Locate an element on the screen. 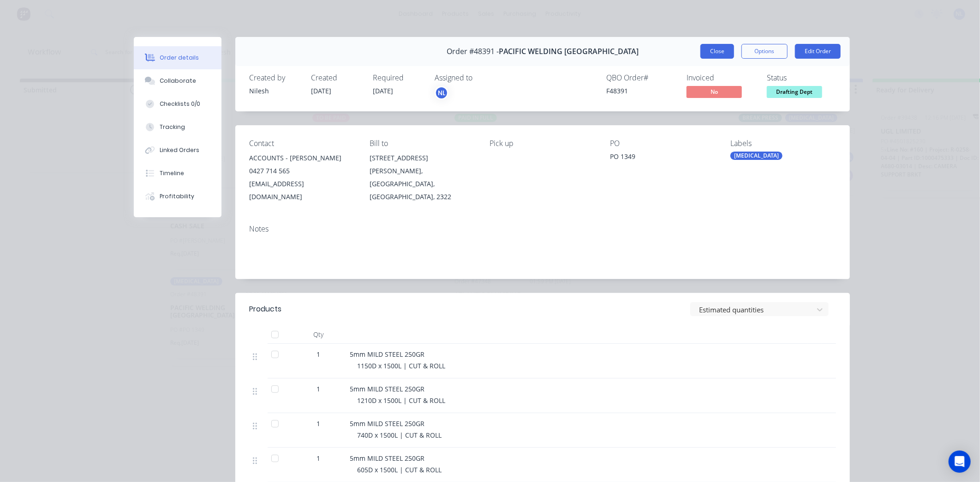  div: Bill to is located at coordinates (422, 143).